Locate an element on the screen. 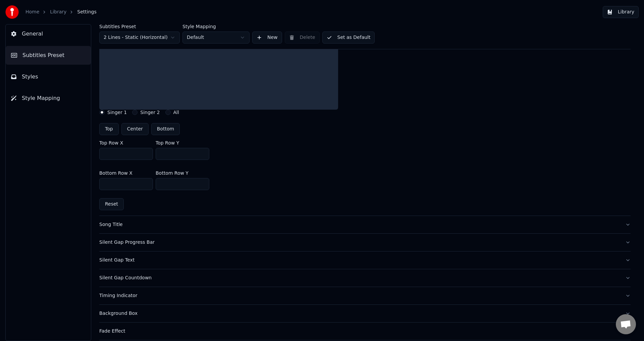  button: Center is located at coordinates (135, 129).